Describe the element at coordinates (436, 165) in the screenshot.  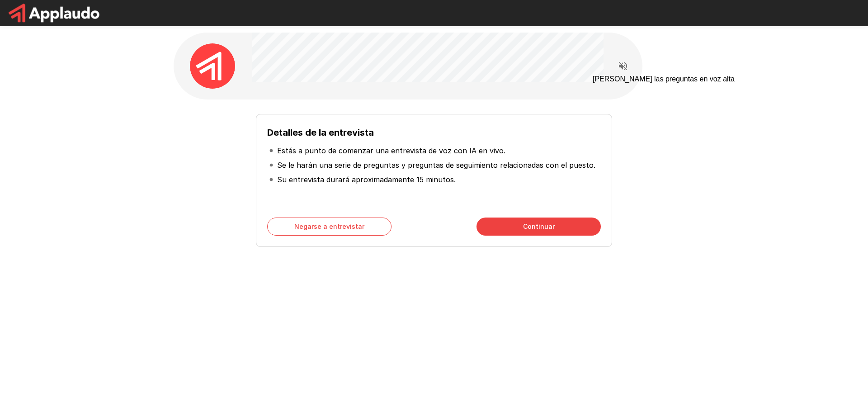
I see `font: Se le harán una serie de preguntas y preguntas de seguimiento relacionadas con el puesto.` at that location.